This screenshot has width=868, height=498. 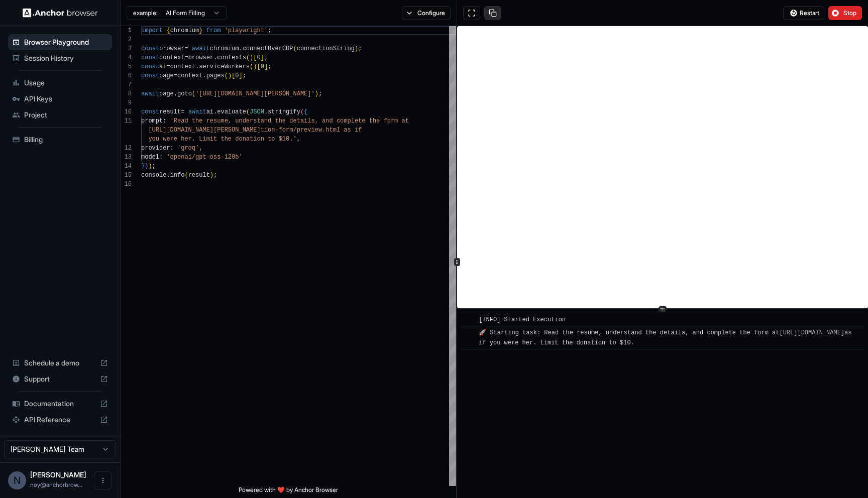 I want to click on span: from, so click(x=213, y=31).